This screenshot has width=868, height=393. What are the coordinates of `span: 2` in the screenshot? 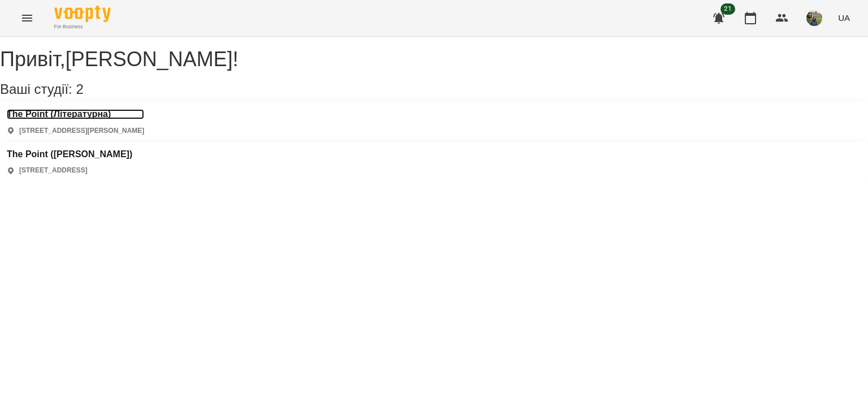 It's located at (79, 89).